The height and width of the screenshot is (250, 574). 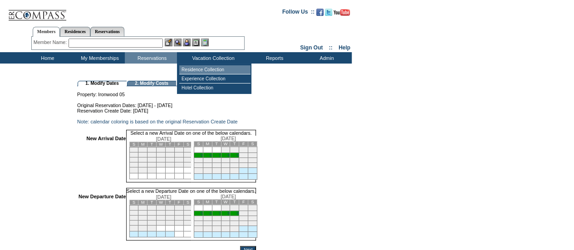 What do you see at coordinates (342, 14) in the screenshot?
I see `a: Subscribe to our YouTube Channel` at bounding box center [342, 14].